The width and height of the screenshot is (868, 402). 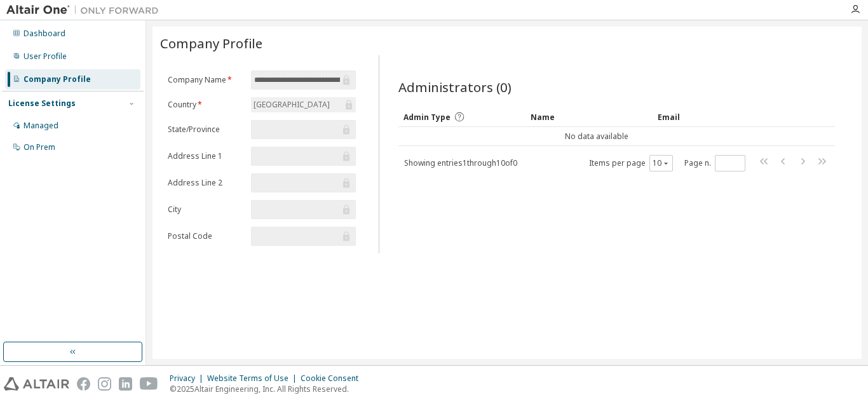 What do you see at coordinates (715, 163) in the screenshot?
I see `span: Page n.` at bounding box center [715, 163].